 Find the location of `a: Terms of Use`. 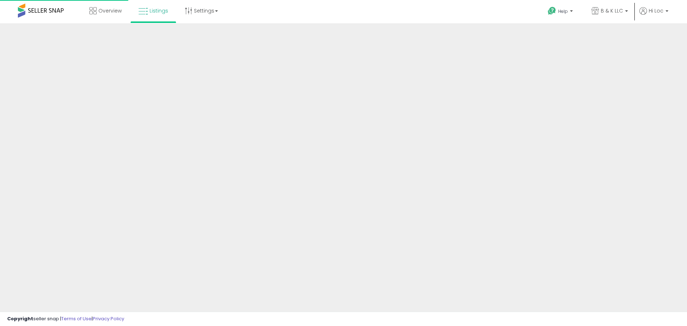

a: Terms of Use is located at coordinates (76, 319).